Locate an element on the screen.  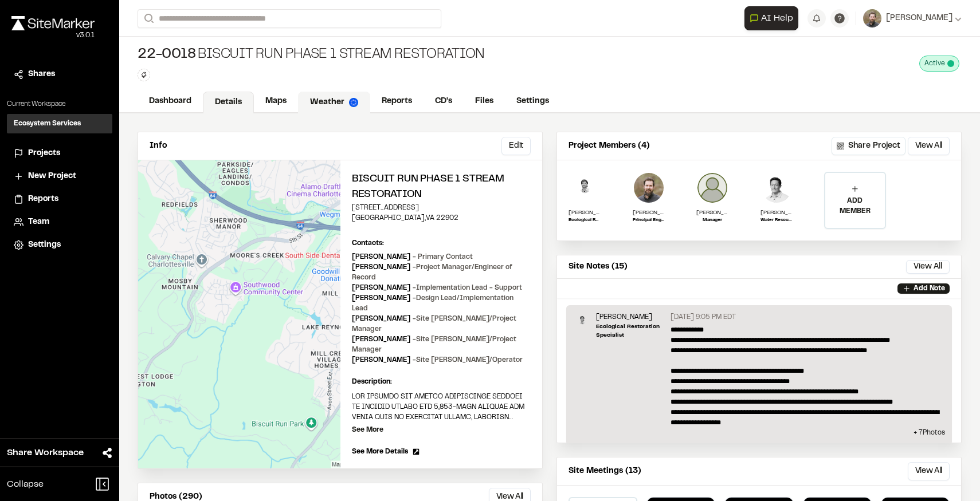
span: New Project is located at coordinates (52, 176).